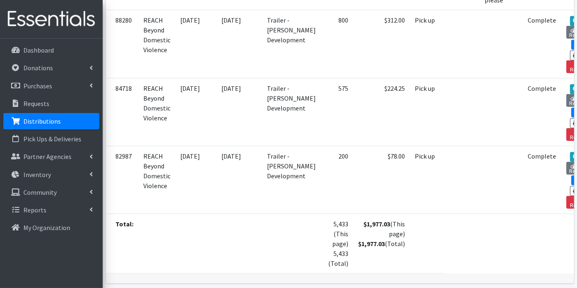  What do you see at coordinates (38, 68) in the screenshot?
I see `p: Donations` at bounding box center [38, 68].